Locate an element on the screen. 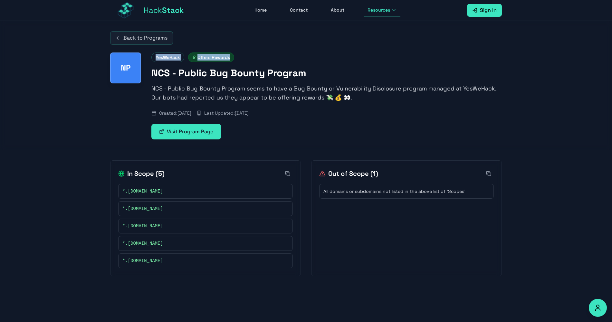 The image size is (612, 322). h2: Out of Scope ( 1 ) is located at coordinates (348, 174).